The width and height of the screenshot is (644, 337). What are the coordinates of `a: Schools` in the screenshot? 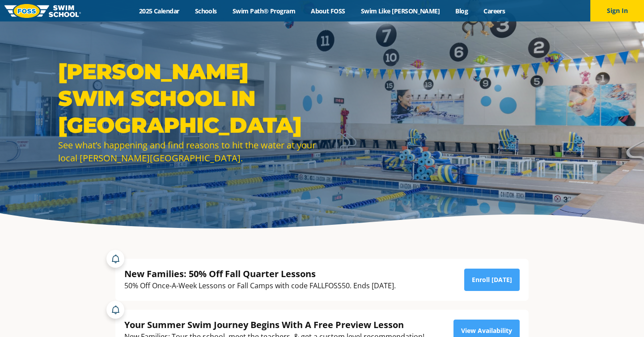 It's located at (206, 11).